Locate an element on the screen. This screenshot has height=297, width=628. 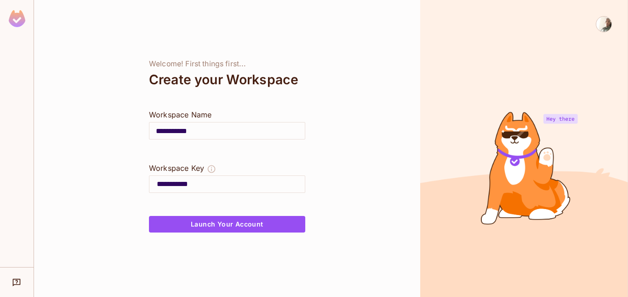
div: Welcome! First things first... is located at coordinates (227, 64).